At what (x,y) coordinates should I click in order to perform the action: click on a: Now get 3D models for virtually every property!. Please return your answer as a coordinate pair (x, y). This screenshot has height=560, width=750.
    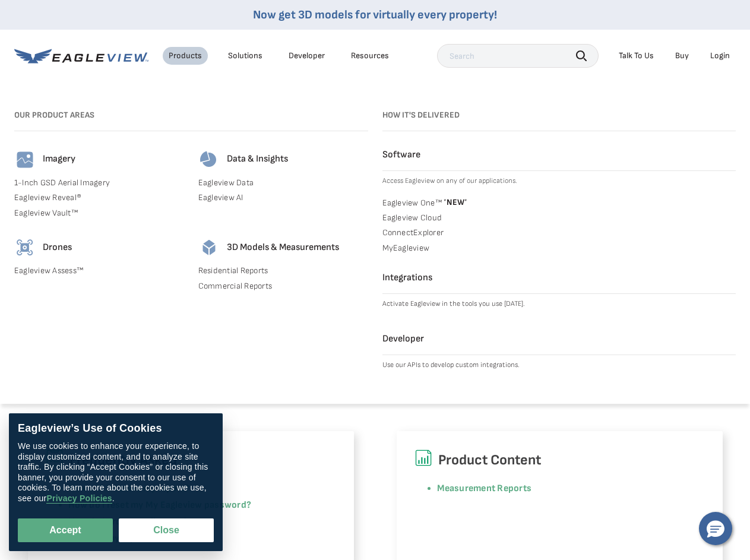
    Looking at the image, I should click on (375, 15).